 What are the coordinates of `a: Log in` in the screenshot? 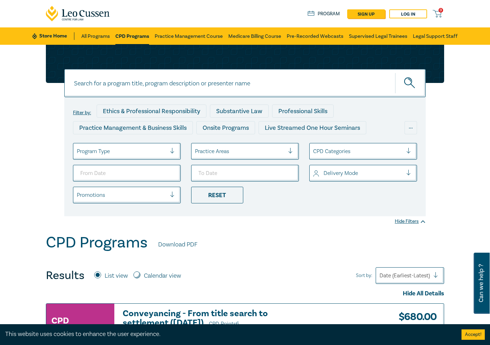 It's located at (408, 14).